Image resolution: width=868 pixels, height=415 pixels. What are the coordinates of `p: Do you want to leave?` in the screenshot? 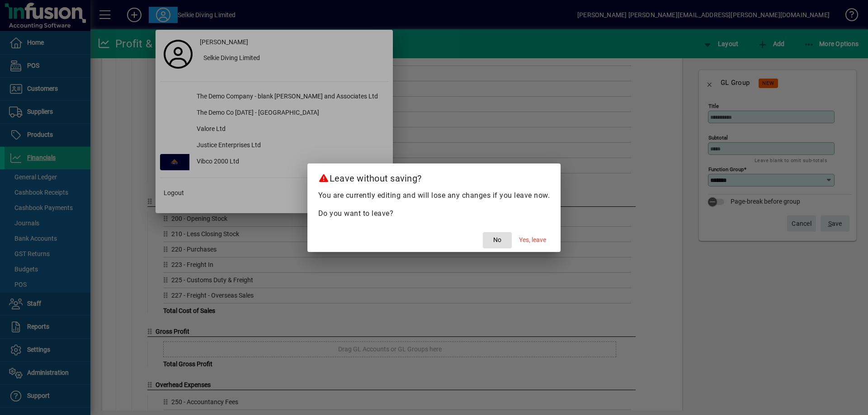 It's located at (434, 214).